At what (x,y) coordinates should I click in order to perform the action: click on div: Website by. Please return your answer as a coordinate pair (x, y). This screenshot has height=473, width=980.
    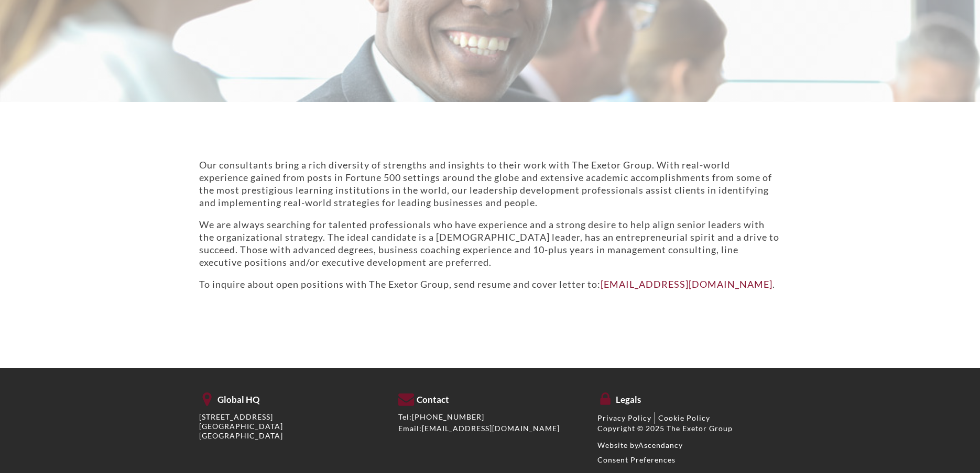
    Looking at the image, I should click on (689, 446).